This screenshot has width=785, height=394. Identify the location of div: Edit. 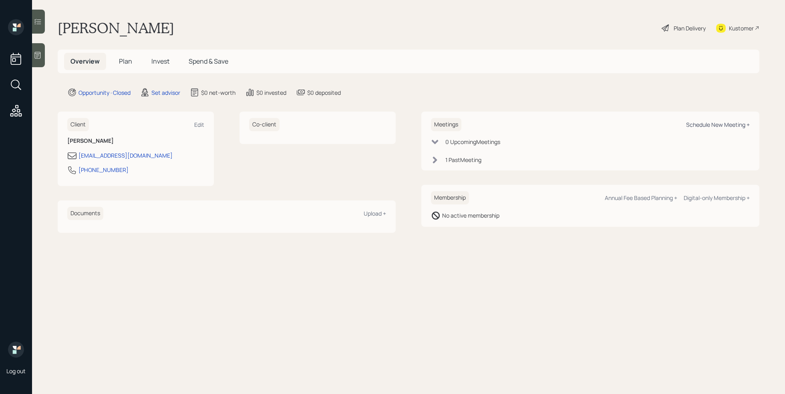
(199, 125).